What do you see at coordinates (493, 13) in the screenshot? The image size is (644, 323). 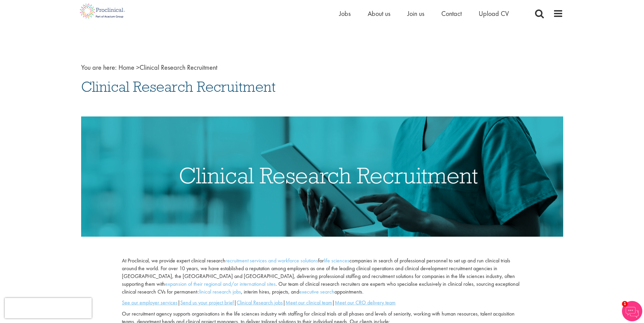 I see `span: Upload CV` at bounding box center [493, 13].